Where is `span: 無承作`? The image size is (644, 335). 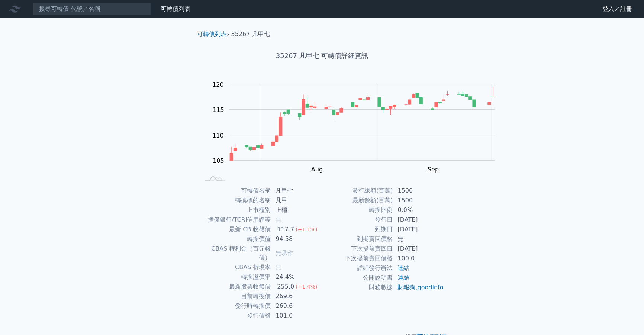
span: 無承作 is located at coordinates (284, 253).